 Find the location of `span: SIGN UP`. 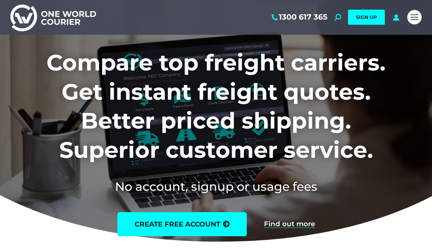

span: SIGN UP is located at coordinates (366, 17).